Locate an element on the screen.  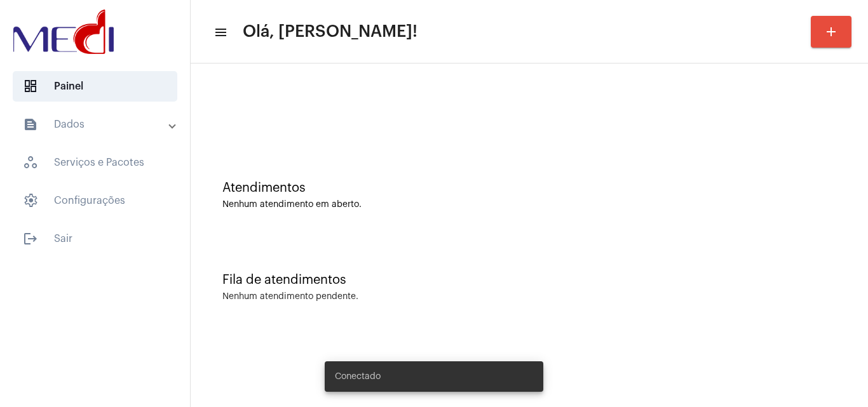
span: Configurações is located at coordinates (94, 200).